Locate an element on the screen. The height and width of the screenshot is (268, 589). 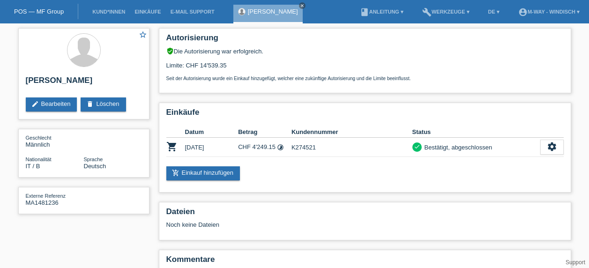
h2: Dateien is located at coordinates (365, 214).